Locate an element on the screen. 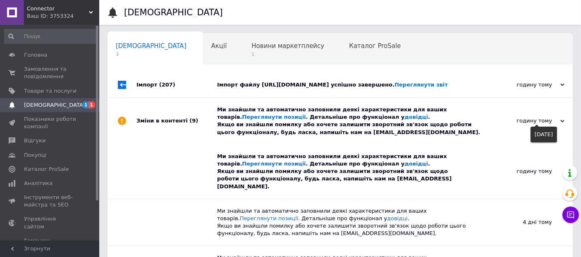 The height and width of the screenshot is (257, 581). span: Новини маркетплейсу is located at coordinates (288, 46).